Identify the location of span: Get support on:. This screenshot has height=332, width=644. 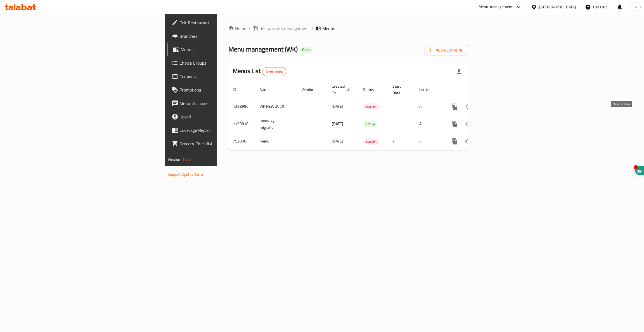
(181, 169).